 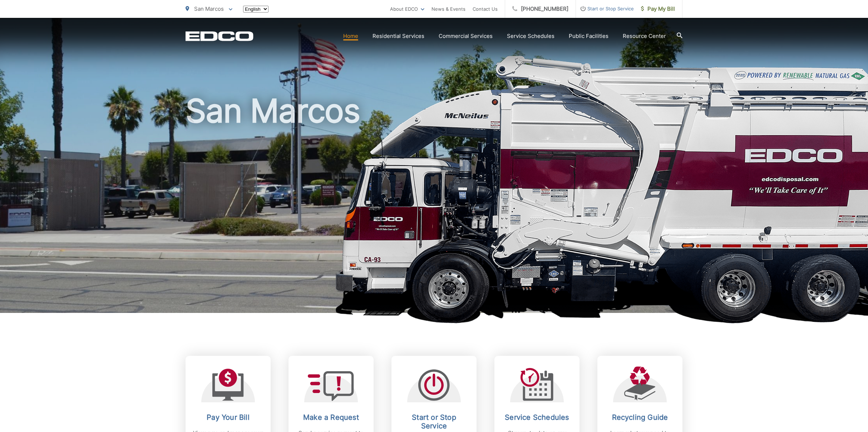 I want to click on a: Contact Us, so click(x=485, y=9).